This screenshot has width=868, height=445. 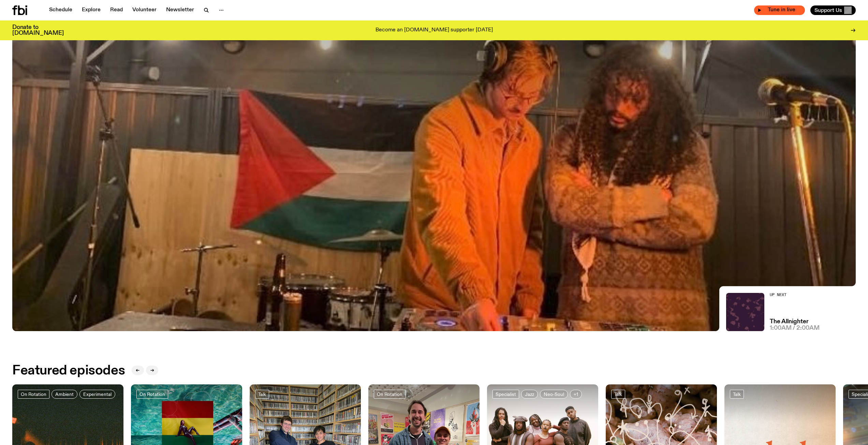 What do you see at coordinates (97, 395) in the screenshot?
I see `span: Experimental` at bounding box center [97, 395].